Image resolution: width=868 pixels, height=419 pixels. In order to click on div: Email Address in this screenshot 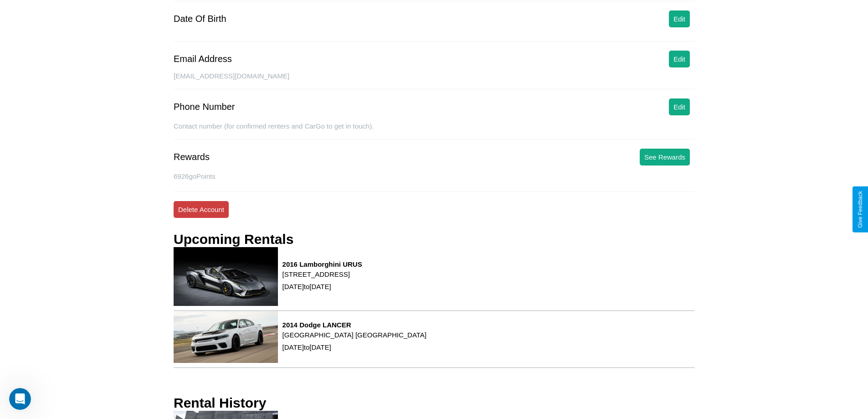, I will do `click(203, 59)`.